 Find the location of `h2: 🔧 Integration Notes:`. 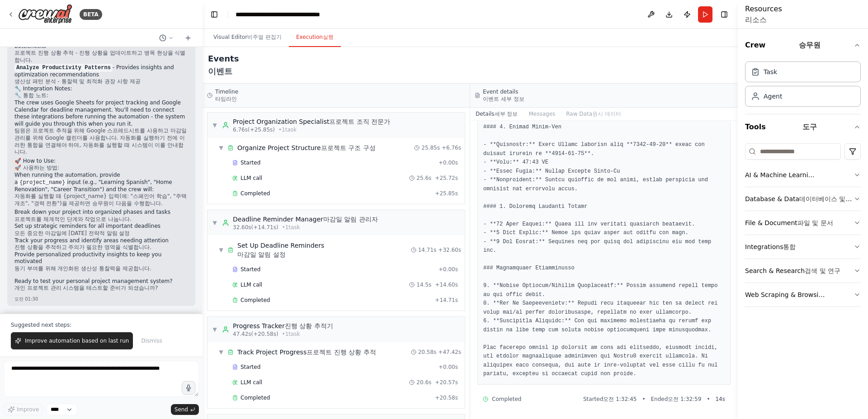

h2: 🔧 Integration Notes: is located at coordinates (102, 92).